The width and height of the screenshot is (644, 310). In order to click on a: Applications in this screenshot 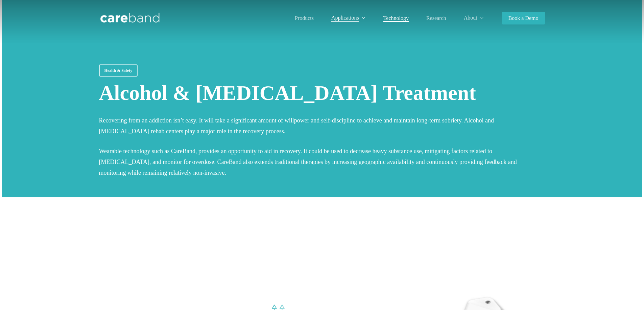, I will do `click(349, 18)`.